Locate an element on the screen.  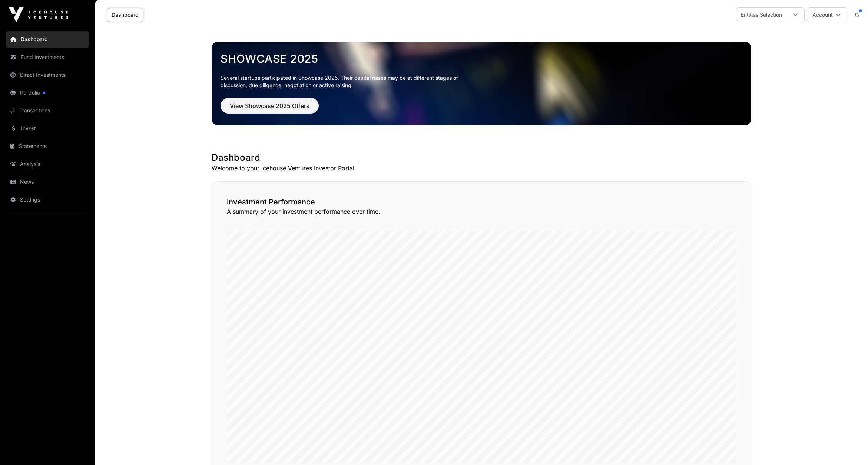
h1: Dashboard is located at coordinates (481, 158).